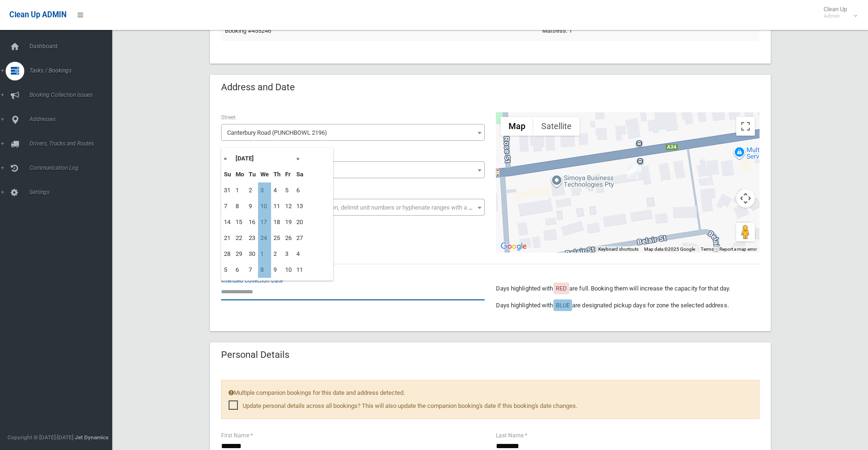 This screenshot has height=450, width=868. Describe the element at coordinates (92, 437) in the screenshot. I see `strong: Jet Dynamics` at that location.